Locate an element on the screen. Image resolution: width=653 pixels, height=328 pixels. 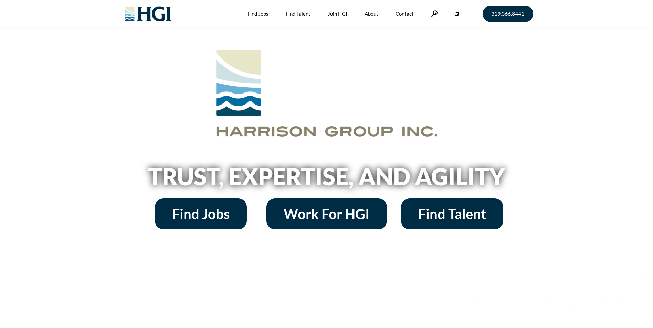
span: 319.366.8441 is located at coordinates (507, 14).